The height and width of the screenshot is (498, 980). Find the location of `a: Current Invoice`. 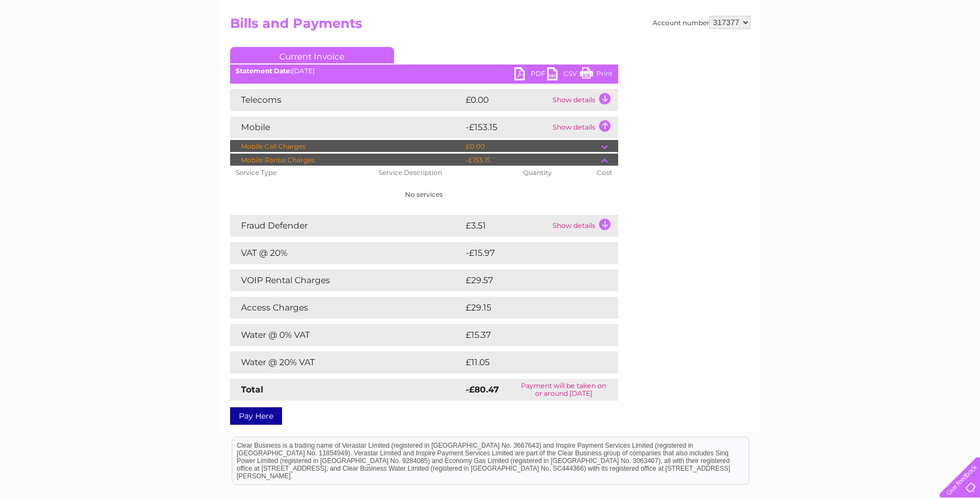

a: Current Invoice is located at coordinates (312, 55).